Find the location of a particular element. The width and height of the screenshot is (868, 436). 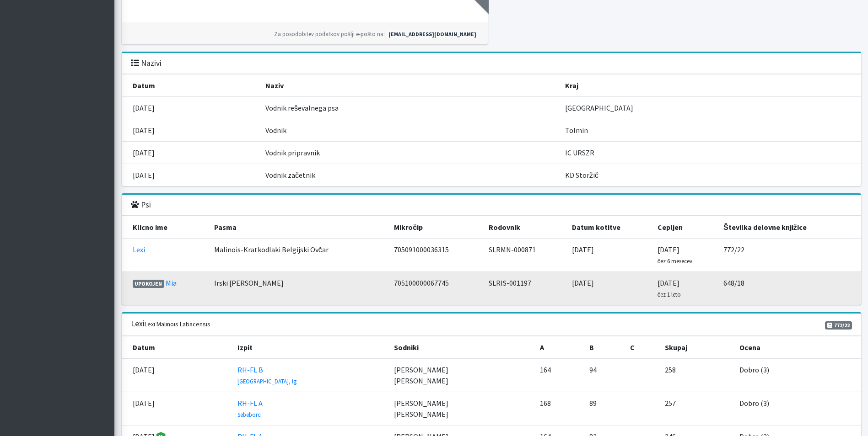

td: Vodnik pripravnik is located at coordinates (410, 153).